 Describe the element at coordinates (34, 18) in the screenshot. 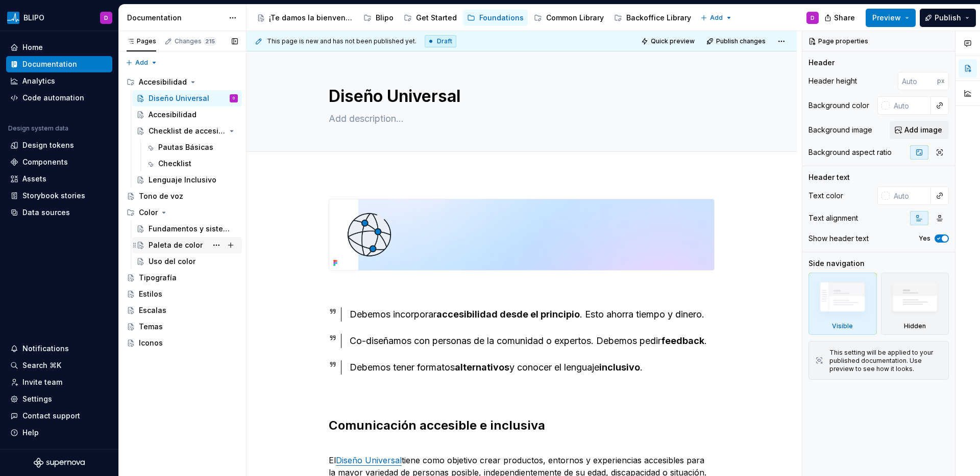

I see `div: BLIPO` at that location.